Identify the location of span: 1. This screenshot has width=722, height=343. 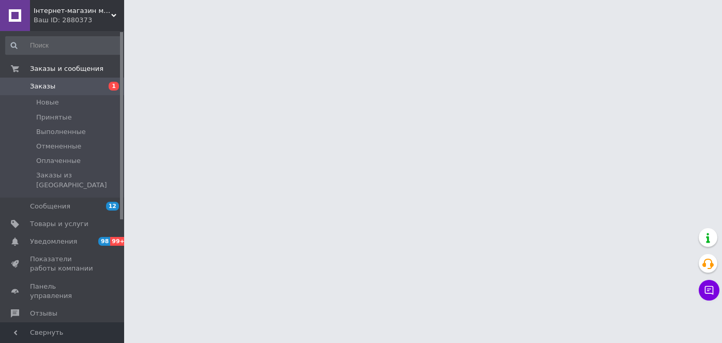
(114, 86).